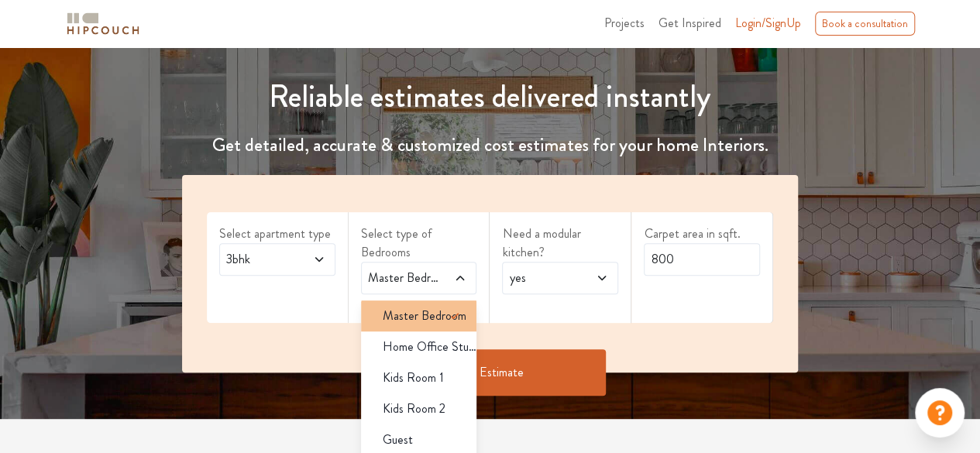  What do you see at coordinates (413, 409) in the screenshot?
I see `span: Kids Room 2` at bounding box center [413, 409].